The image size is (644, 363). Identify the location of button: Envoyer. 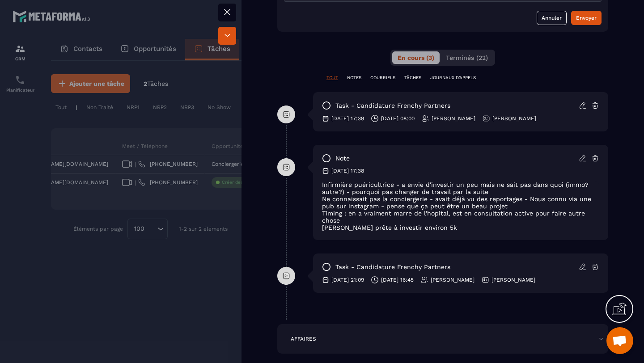
(586, 18).